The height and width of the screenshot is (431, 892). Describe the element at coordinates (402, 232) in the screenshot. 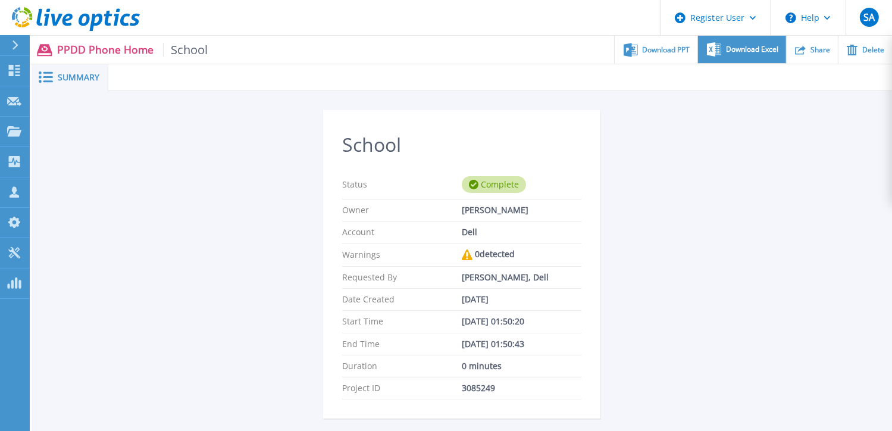

I see `p: Account` at that location.